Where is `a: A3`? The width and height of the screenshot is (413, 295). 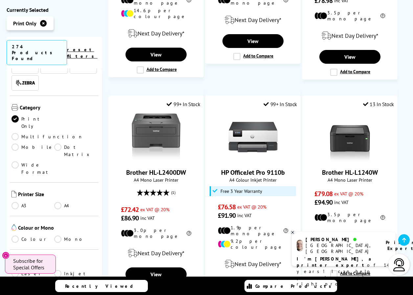 a: A3 is located at coordinates (33, 206).